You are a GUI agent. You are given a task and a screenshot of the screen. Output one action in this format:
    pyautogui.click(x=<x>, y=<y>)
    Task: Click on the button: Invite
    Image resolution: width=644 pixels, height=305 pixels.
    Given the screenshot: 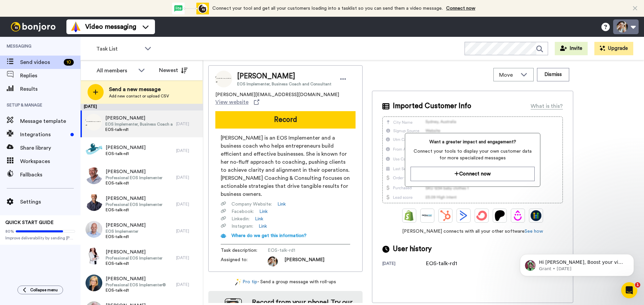 What is the action you would take?
    pyautogui.click(x=571, y=48)
    